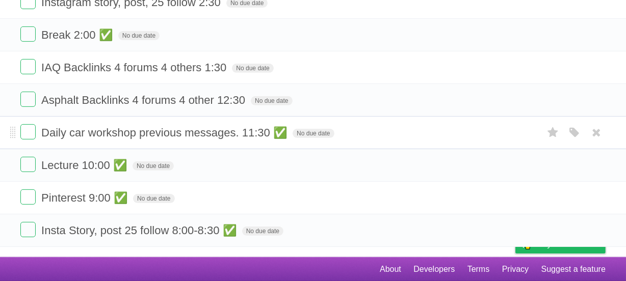  I want to click on span: Break 2:00 ✅, so click(78, 35).